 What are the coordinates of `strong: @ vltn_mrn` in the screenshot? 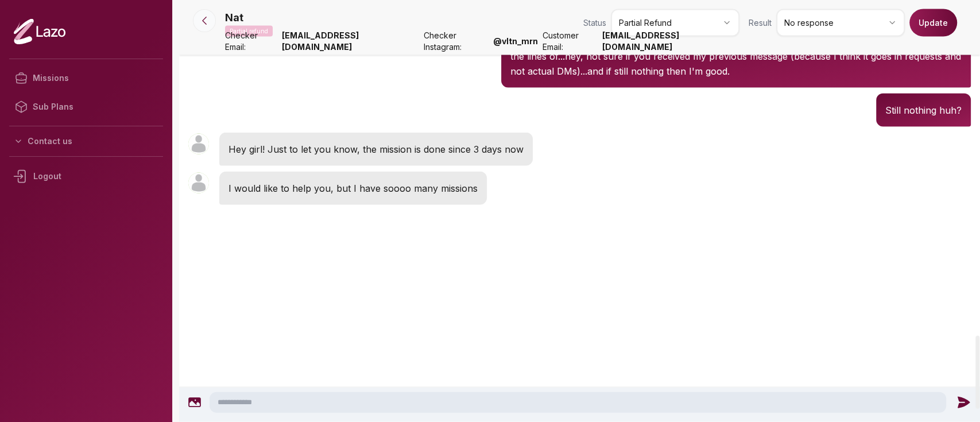 It's located at (516, 41).